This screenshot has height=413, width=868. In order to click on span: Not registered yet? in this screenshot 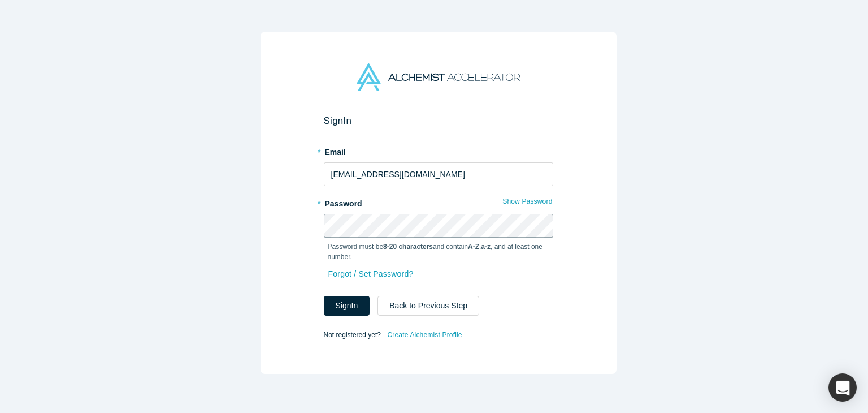, I will do `click(352, 334)`.